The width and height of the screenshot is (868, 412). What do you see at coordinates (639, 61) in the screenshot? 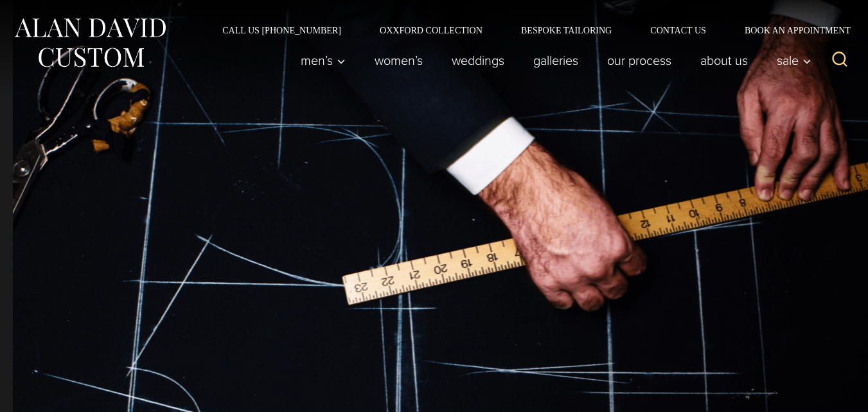
I see `a: Our Process` at bounding box center [639, 61].